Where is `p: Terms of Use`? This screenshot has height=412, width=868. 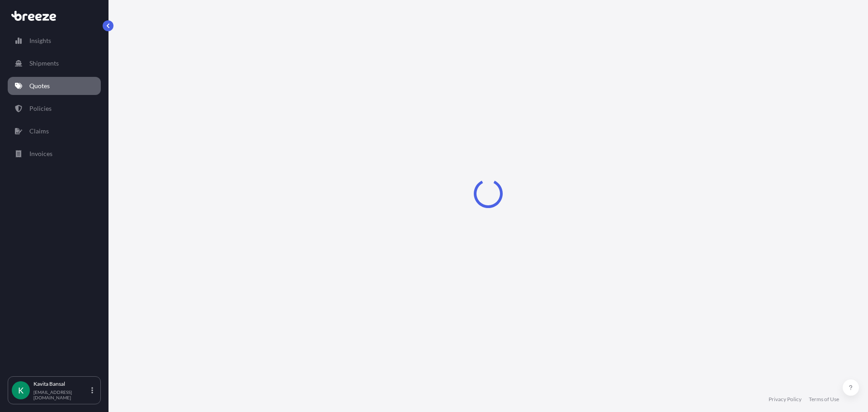 p: Terms of Use is located at coordinates (824, 399).